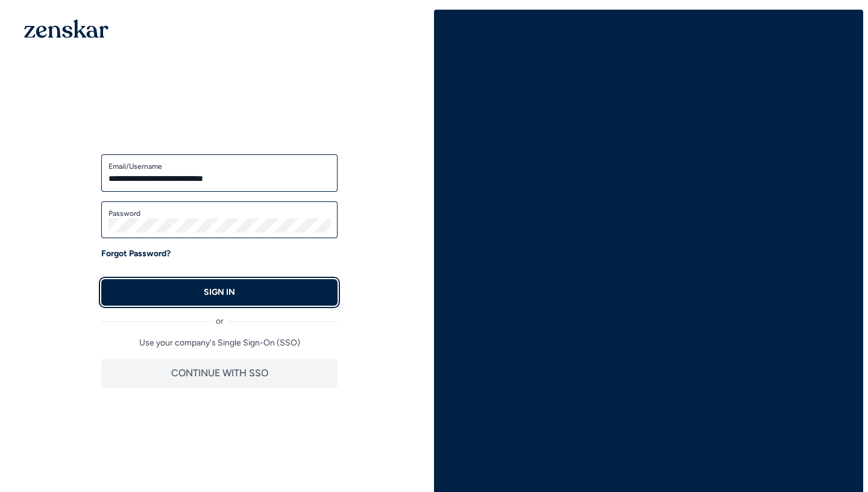 The height and width of the screenshot is (492, 868). Describe the element at coordinates (220, 343) in the screenshot. I see `p: Use your company's Single Sign-On (SSO)` at that location.